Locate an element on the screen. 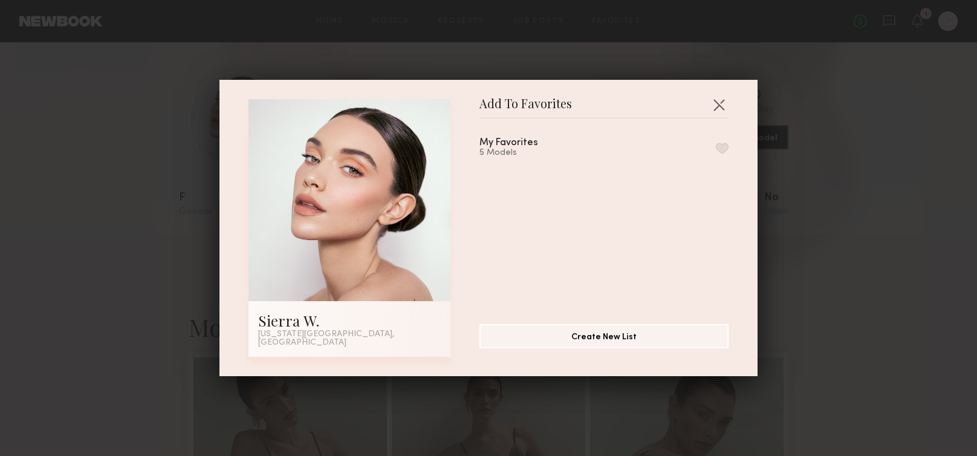  button: Create New List is located at coordinates (604, 336).